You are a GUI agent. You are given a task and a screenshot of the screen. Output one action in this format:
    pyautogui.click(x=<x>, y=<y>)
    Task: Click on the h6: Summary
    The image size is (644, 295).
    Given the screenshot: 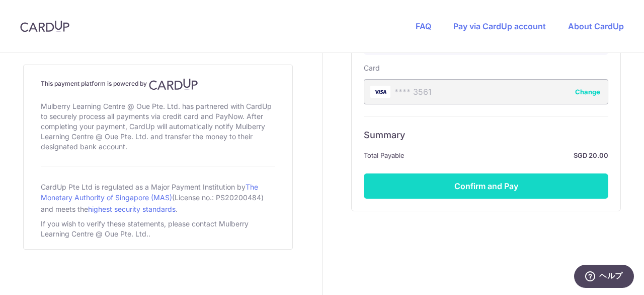 What is the action you would take?
    pyautogui.click(x=486, y=135)
    